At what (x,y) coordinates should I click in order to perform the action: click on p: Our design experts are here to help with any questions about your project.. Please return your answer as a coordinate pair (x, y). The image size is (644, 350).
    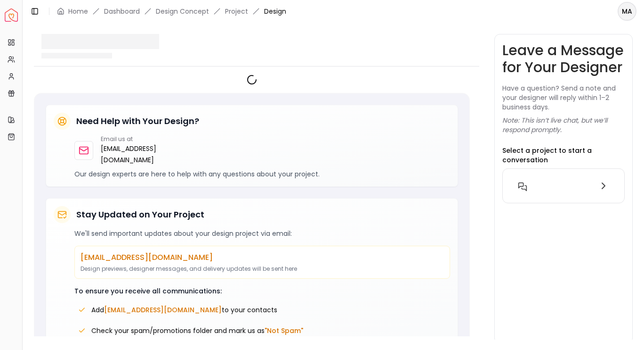
    Looking at the image, I should click on (262, 174).